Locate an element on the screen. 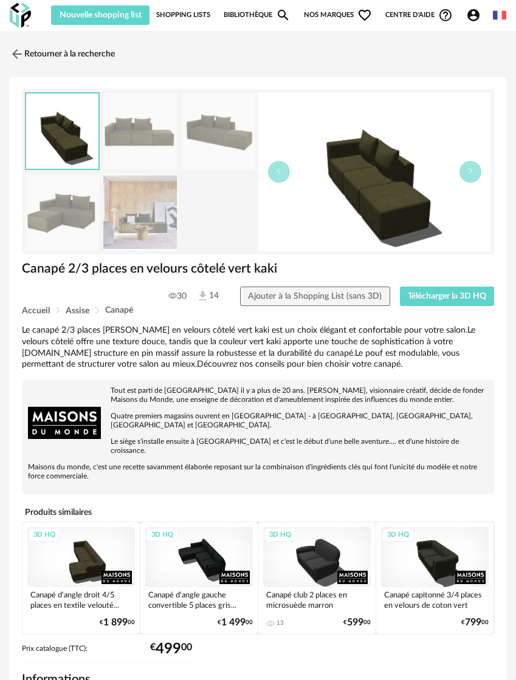 The width and height of the screenshot is (516, 680). div: Prix catalogue (TTC): is located at coordinates (107, 654).